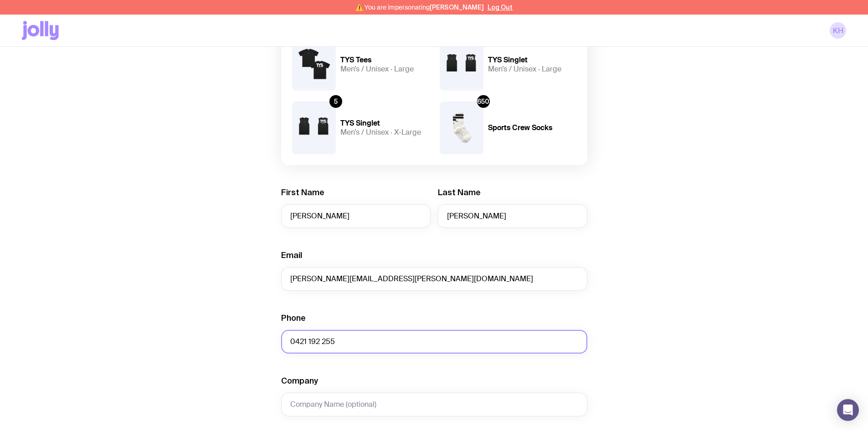 This screenshot has height=430, width=868. What do you see at coordinates (385, 132) in the screenshot?
I see `h5: Men’s / Unisex · X-Large` at bounding box center [385, 132].